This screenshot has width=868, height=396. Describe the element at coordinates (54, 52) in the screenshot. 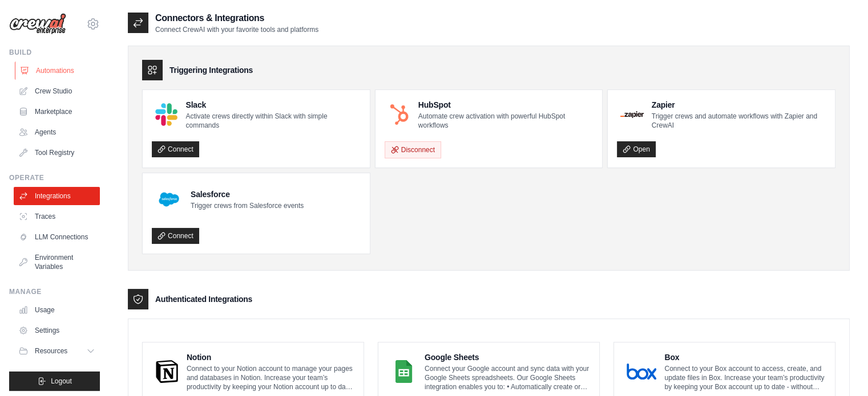

I see `div: Build` at that location.